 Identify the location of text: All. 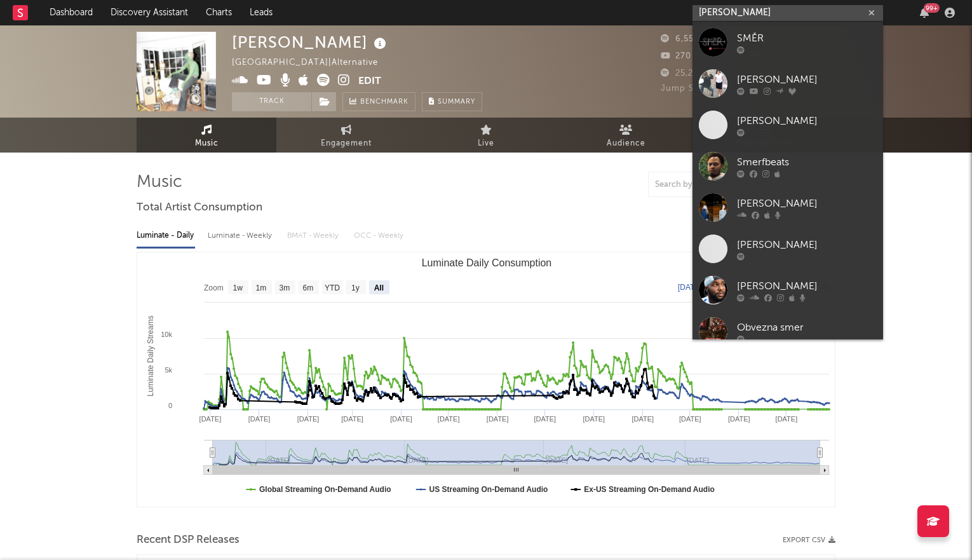
(379, 288).